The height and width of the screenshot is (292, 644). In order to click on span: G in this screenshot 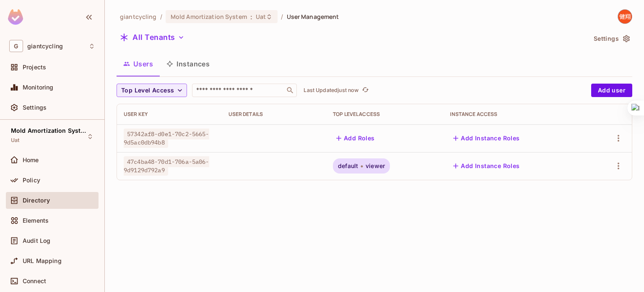, I will do `click(16, 46)`.